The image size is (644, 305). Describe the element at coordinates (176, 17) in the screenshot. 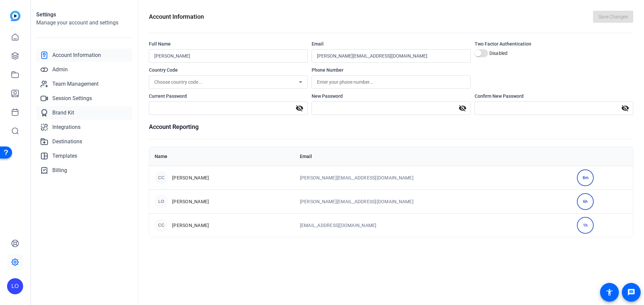

I see `h1: Account Information` at that location.